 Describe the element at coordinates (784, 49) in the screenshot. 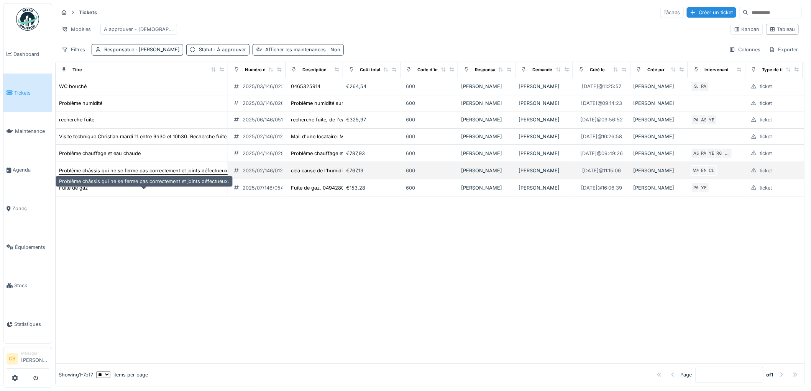

I see `div: Exporter` at that location.